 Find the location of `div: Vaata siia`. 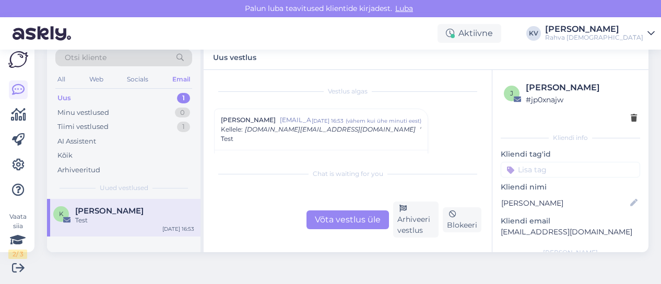

div: Vaata siia is located at coordinates (18, 236).